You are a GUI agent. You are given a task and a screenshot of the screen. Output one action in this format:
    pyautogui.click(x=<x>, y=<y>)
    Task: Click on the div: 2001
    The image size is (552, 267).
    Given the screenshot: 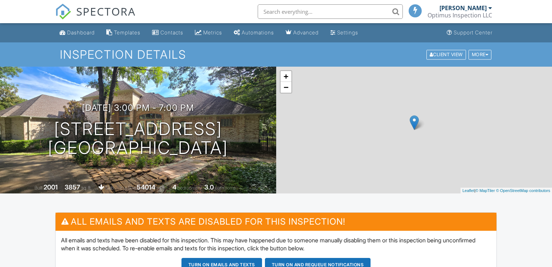 What is the action you would take?
    pyautogui.click(x=50, y=187)
    